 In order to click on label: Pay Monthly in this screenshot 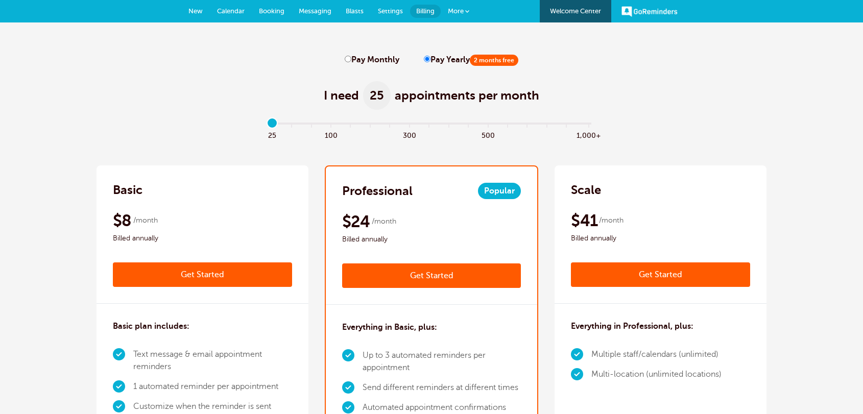, I will do `click(372, 60)`.